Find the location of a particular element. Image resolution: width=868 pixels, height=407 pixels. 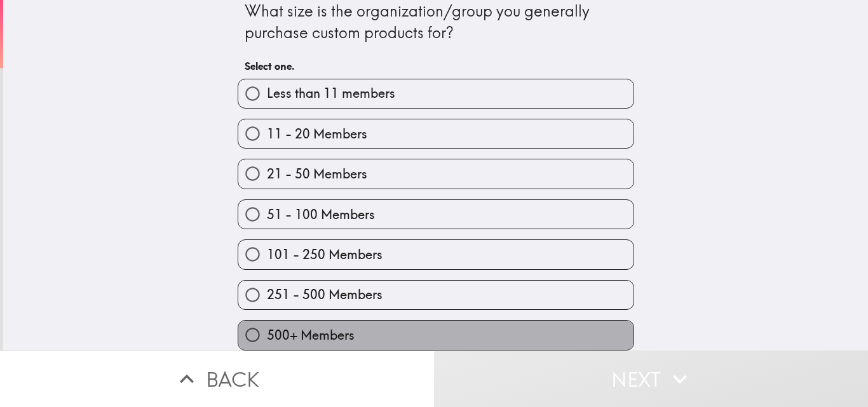

button: 51 - 100 Members is located at coordinates (436, 214).